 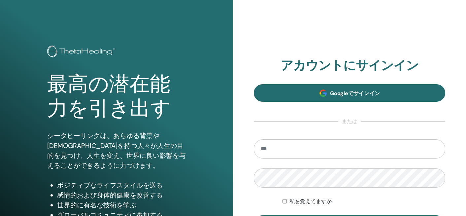 What do you see at coordinates (109, 96) in the screenshot?
I see `font: 最高の潜在能力を引き出す` at bounding box center [109, 96].